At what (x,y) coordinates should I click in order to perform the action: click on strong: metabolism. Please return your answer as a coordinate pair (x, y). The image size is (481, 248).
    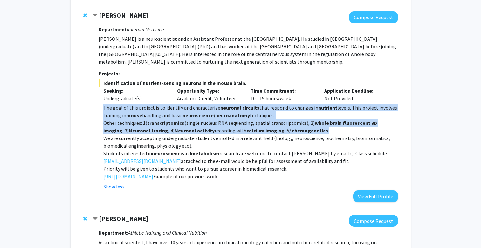
    Looking at the image, I should click on (205, 153).